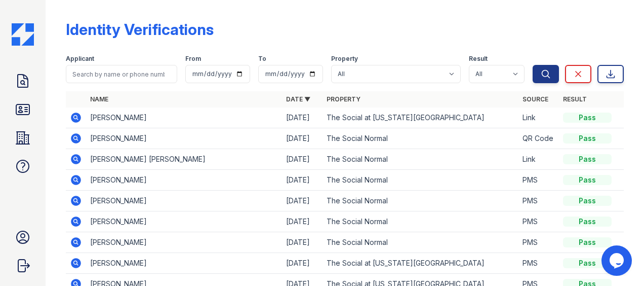 The image size is (644, 286). I want to click on label: Property, so click(344, 59).